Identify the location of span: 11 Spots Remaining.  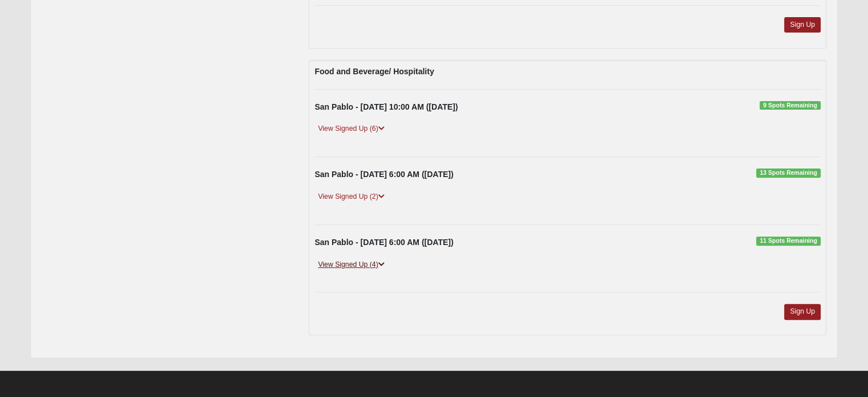
(788, 241).